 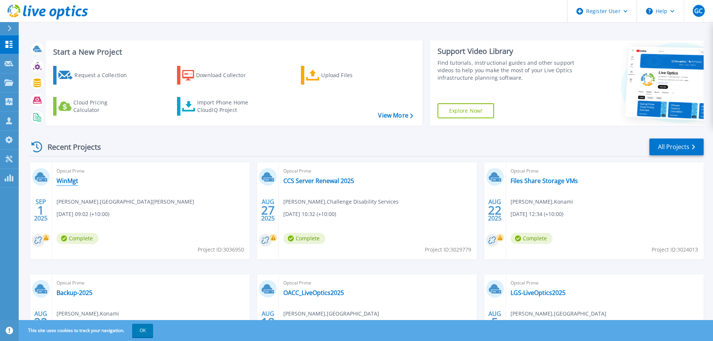 I want to click on div: Download Collector, so click(x=226, y=75).